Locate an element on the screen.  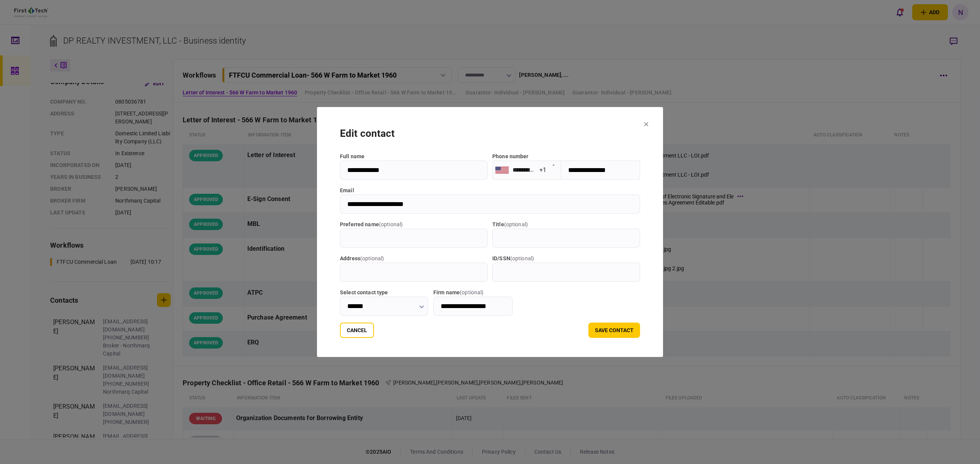
div: +1 is located at coordinates (543, 170).